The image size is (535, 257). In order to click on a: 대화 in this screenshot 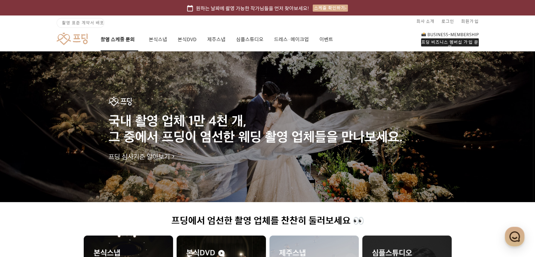, I will do `click(69, 205)`.